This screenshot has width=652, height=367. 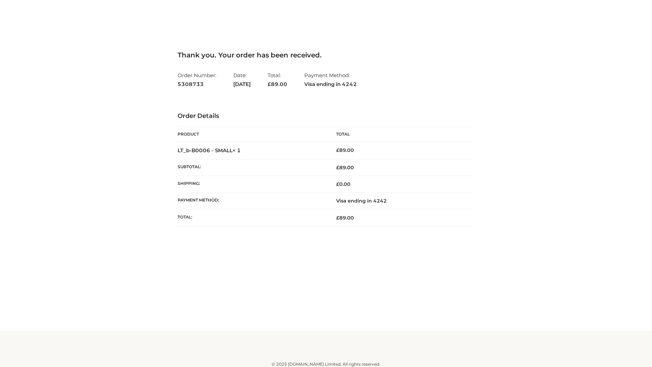 What do you see at coordinates (252, 201) in the screenshot?
I see `th: Payment method:` at bounding box center [252, 201].